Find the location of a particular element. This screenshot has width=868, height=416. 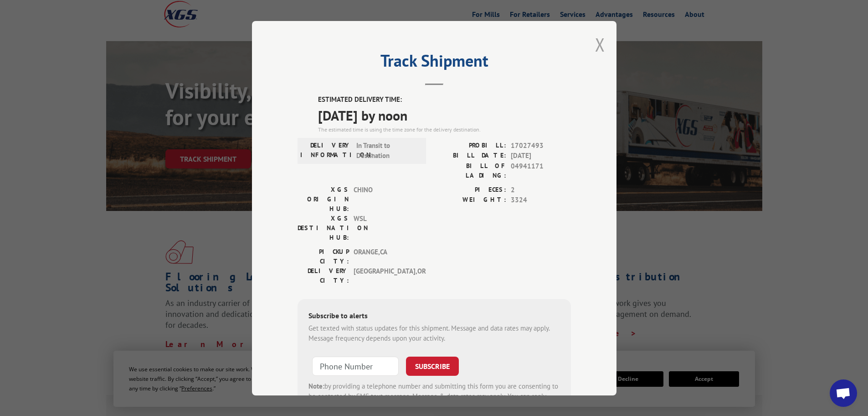

button: SUBSCRIBE is located at coordinates (433, 365).